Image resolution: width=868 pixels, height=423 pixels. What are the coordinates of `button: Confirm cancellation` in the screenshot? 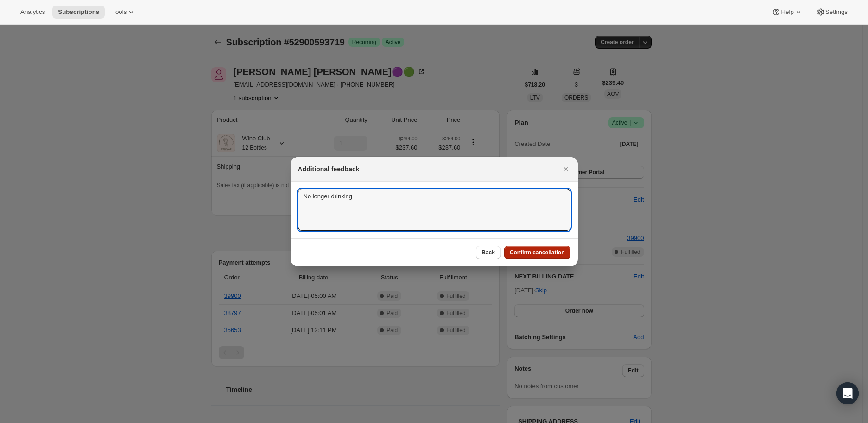 It's located at (537, 252).